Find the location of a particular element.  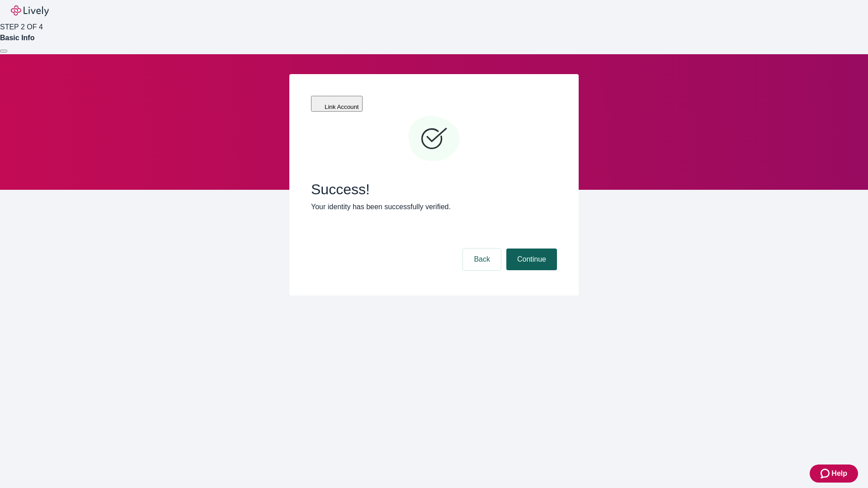

button: Zendesk support iconHelp is located at coordinates (833, 474).